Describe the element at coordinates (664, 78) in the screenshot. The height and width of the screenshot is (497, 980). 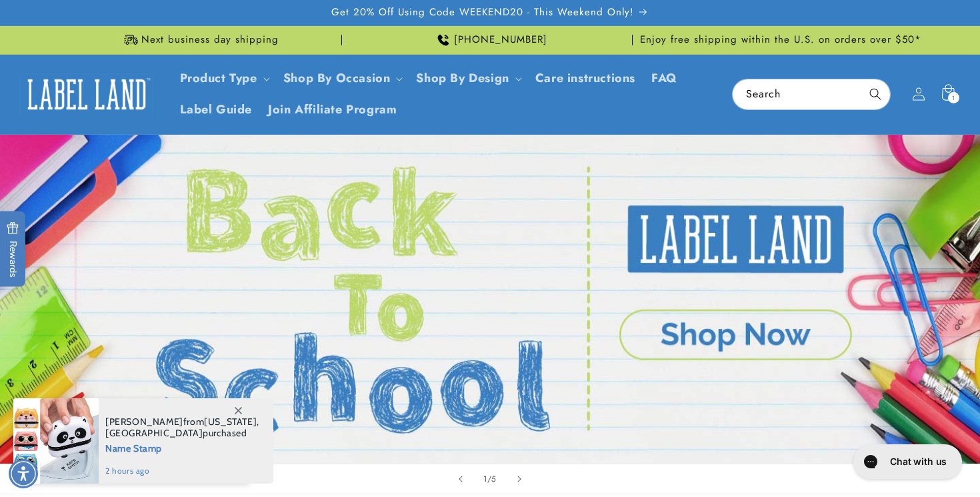
I see `a: FAQ` at that location.